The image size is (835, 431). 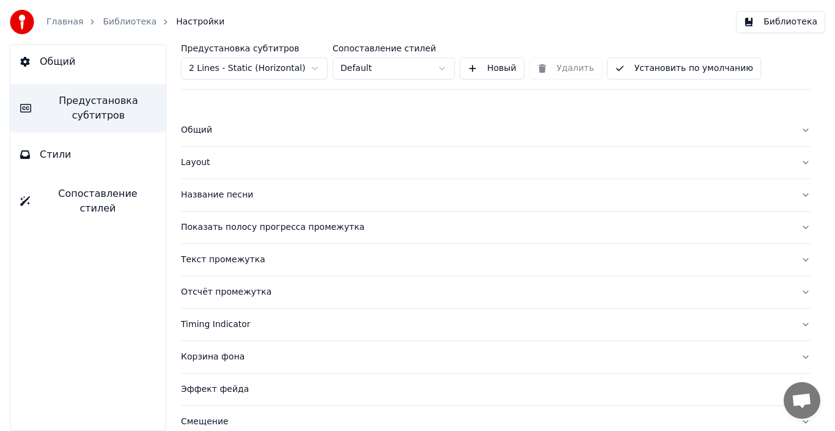 I want to click on button: Новый, so click(x=492, y=68).